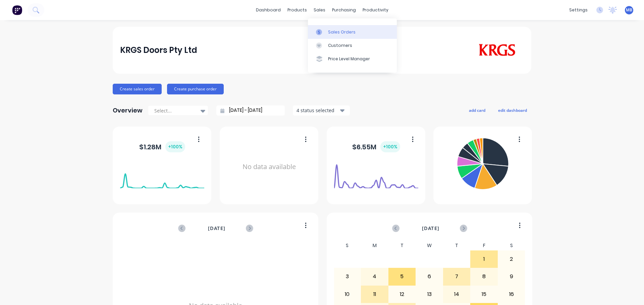 This screenshot has height=305, width=644. Describe the element at coordinates (484, 259) in the screenshot. I see `div: 1` at that location.